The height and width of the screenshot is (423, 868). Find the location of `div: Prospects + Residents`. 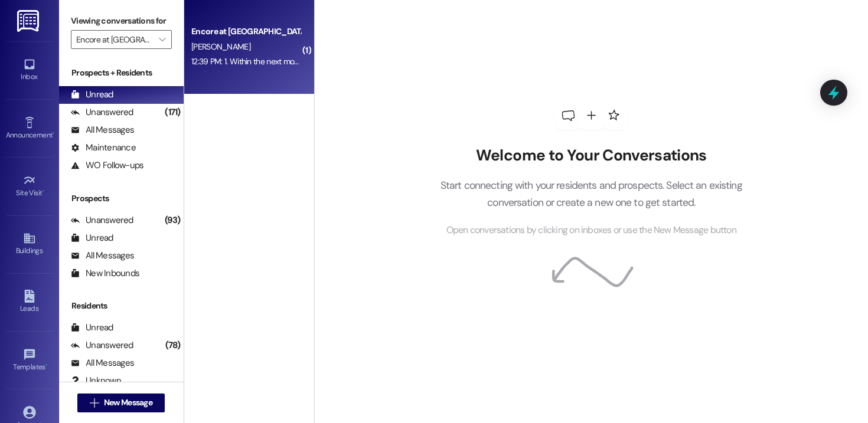

div: Prospects + Residents is located at coordinates (121, 72).